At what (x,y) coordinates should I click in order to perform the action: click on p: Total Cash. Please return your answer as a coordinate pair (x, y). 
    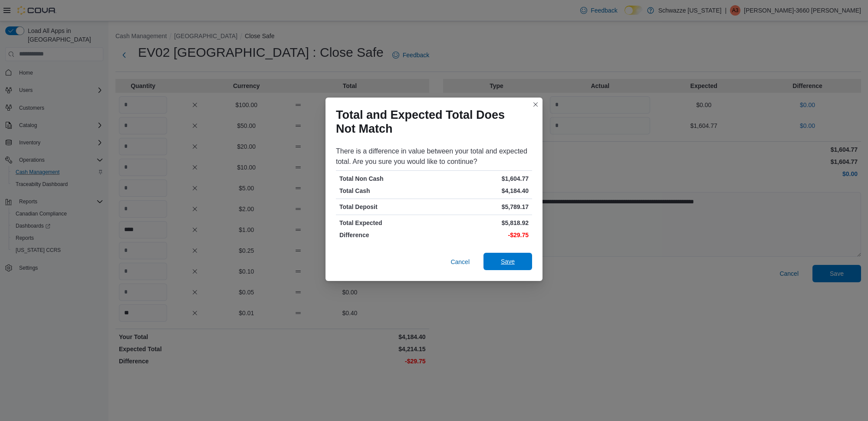
    Looking at the image, I should click on (385, 190).